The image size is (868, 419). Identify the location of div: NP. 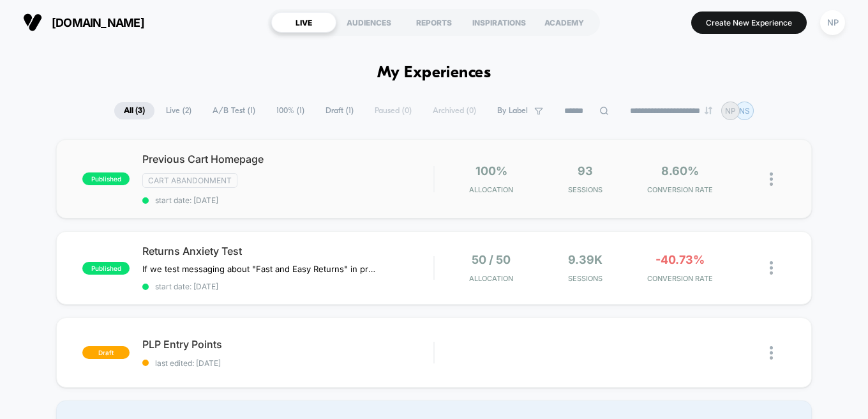
(832, 22).